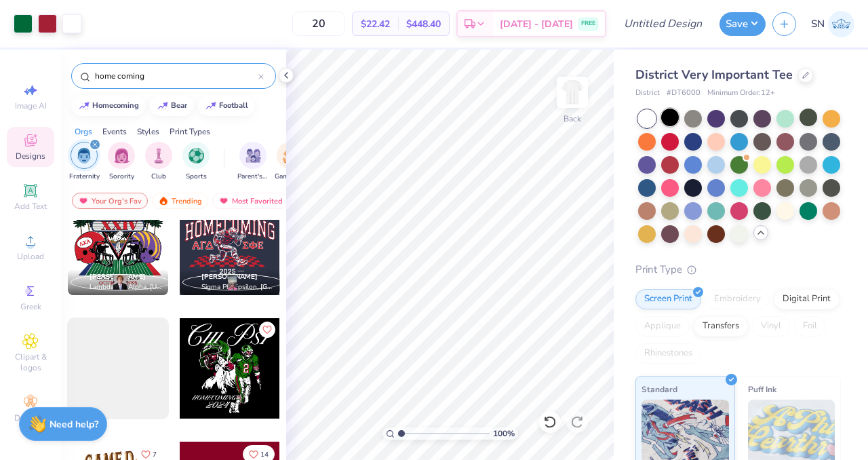 This screenshot has width=868, height=460. Describe the element at coordinates (171, 106) in the screenshot. I see `button: bear` at that location.